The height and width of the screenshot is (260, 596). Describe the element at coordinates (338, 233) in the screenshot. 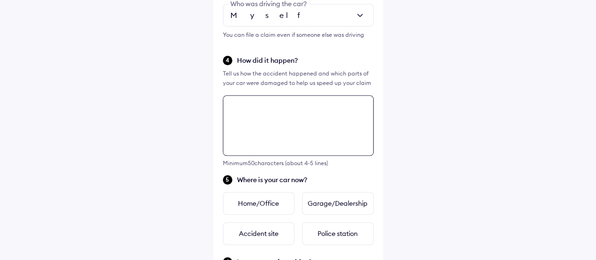

I see `div: Police station` at that location.